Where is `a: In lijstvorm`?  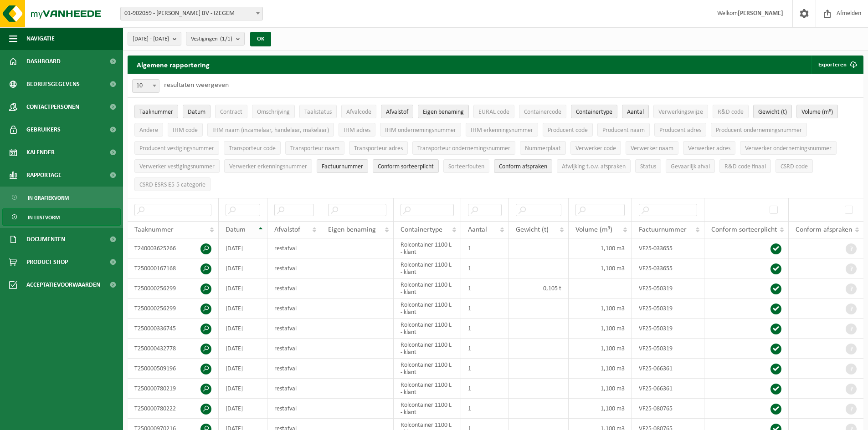
a: In lijstvorm is located at coordinates (61, 217).